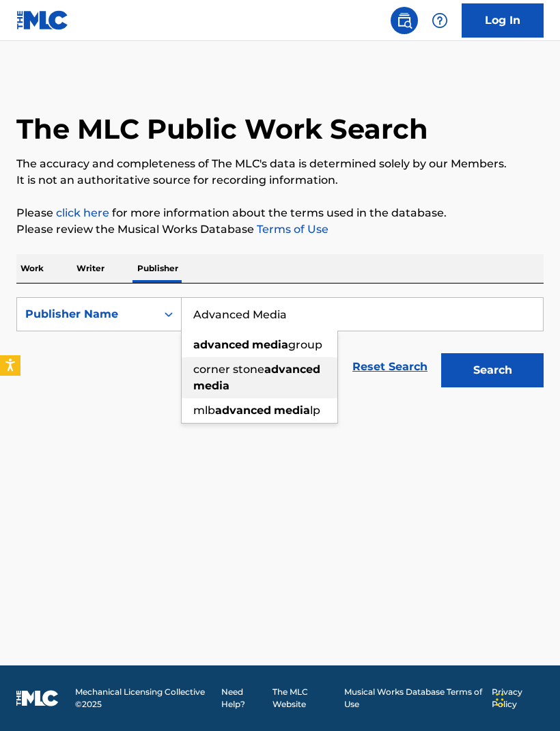 The image size is (560, 731). Describe the element at coordinates (440, 20) in the screenshot. I see `div: Help` at that location.